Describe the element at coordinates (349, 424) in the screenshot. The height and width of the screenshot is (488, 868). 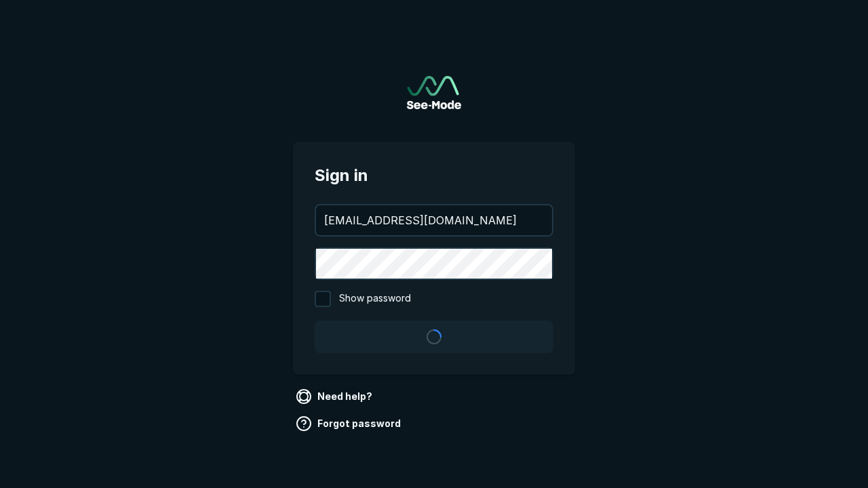
I see `a: Forgot password` at that location.